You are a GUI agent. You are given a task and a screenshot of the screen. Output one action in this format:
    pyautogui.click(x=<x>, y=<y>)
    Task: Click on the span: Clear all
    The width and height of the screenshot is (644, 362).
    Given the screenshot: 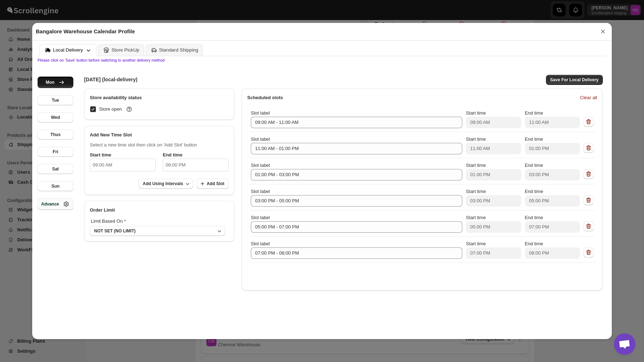 What is the action you would take?
    pyautogui.click(x=588, y=98)
    